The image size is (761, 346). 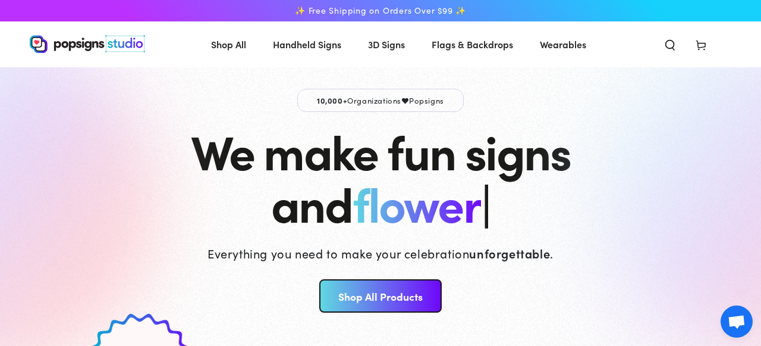 What do you see at coordinates (510, 253) in the screenshot?
I see `strong: unforgettable` at bounding box center [510, 253].